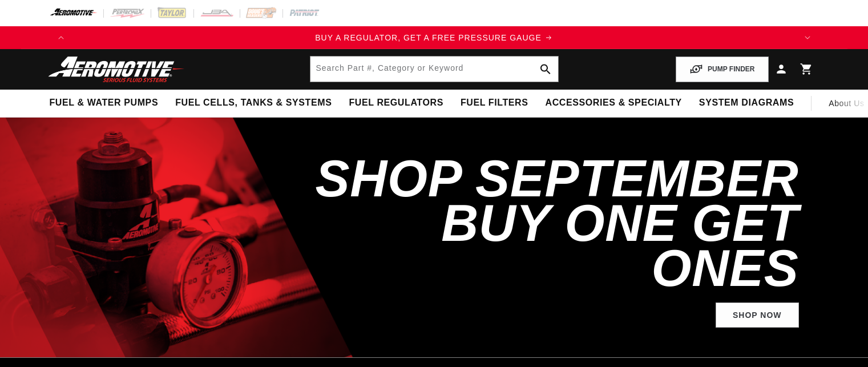 Image resolution: width=868 pixels, height=367 pixels. What do you see at coordinates (494, 102) in the screenshot?
I see `summary: Fuel Filters` at bounding box center [494, 102].